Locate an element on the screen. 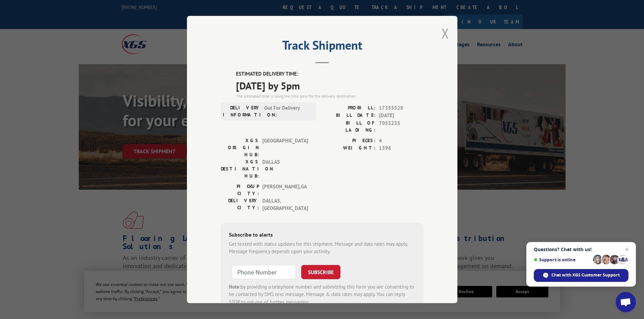 This screenshot has width=644, height=319. label: XGS ORIGIN HUB: is located at coordinates (239, 148).